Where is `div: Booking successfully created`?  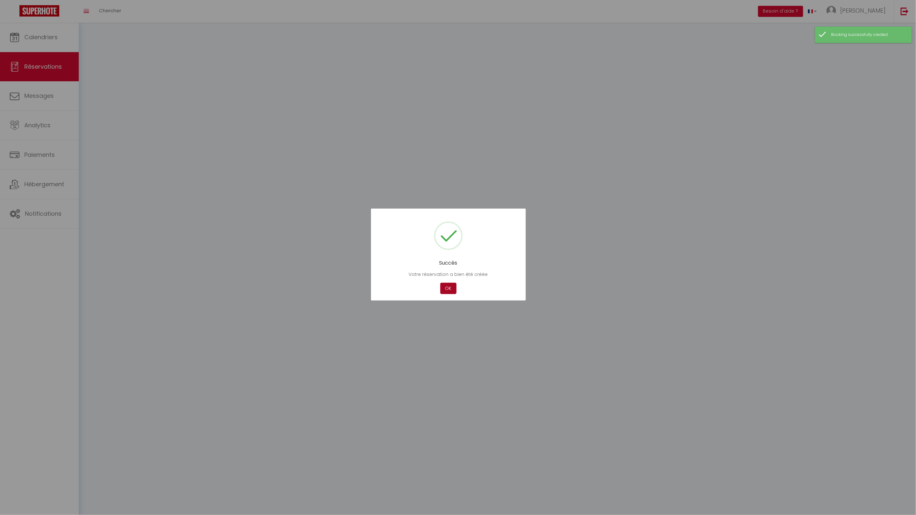
div: Booking successfully created is located at coordinates (868, 35).